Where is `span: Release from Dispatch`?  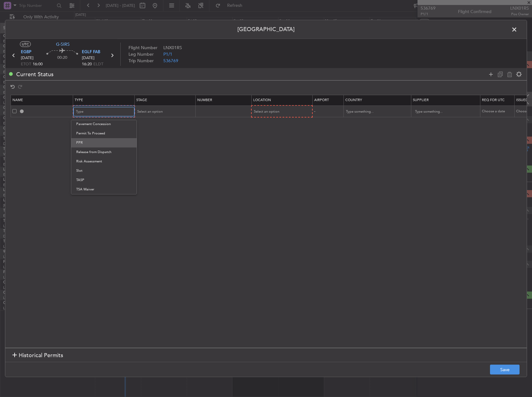 span: Release from Dispatch is located at coordinates (104, 152).